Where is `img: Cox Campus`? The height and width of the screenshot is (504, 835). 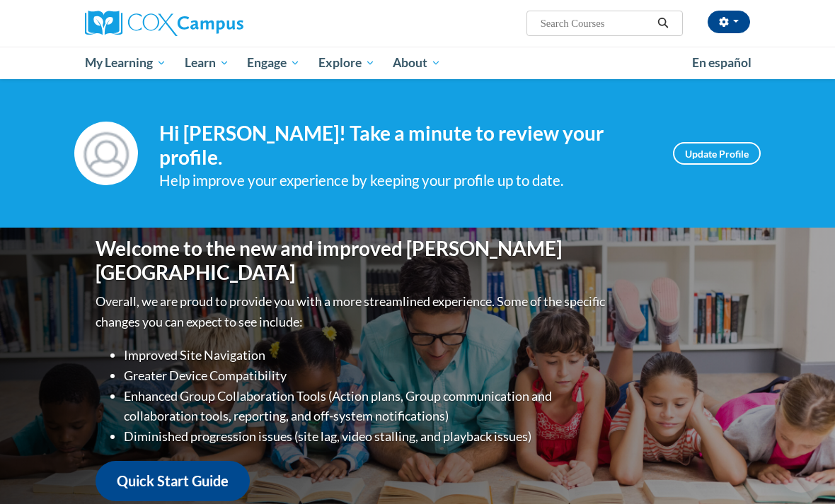
img: Cox Campus is located at coordinates (164, 23).